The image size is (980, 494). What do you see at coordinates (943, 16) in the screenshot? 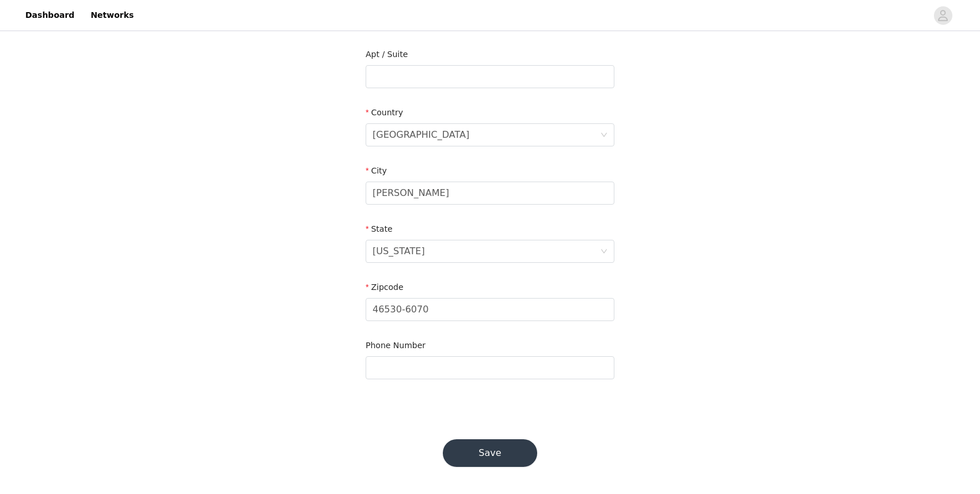
I see `div: avatar` at bounding box center [943, 16].